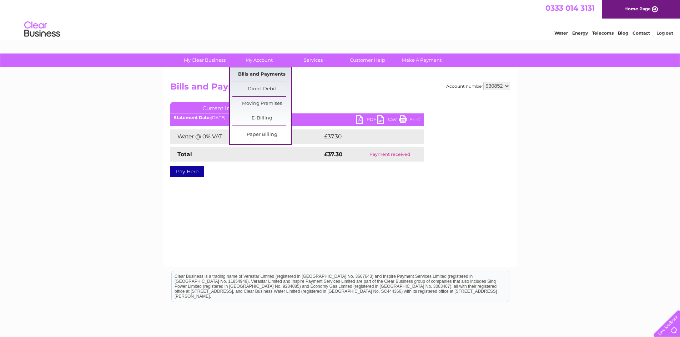 Image resolution: width=680 pixels, height=337 pixels. Describe the element at coordinates (570, 8) in the screenshot. I see `a: 0333 014 3131` at that location.